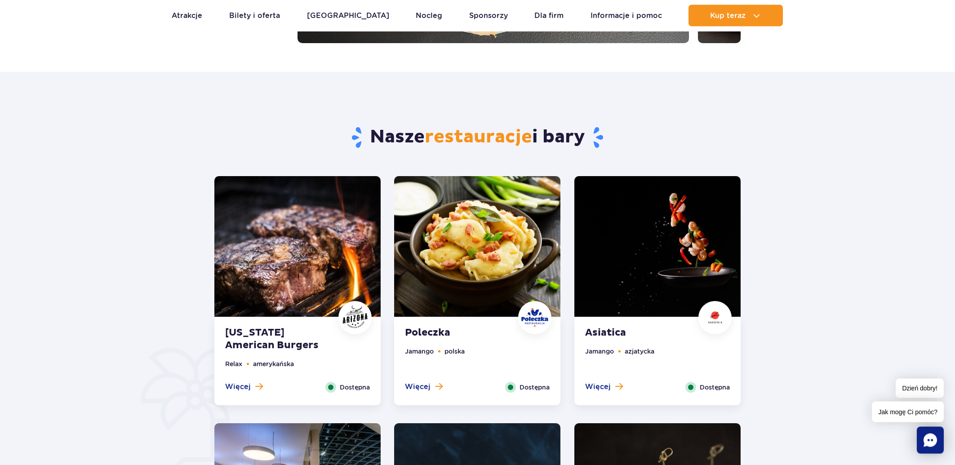  What do you see at coordinates (549, 16) in the screenshot?
I see `a: Dla firm` at bounding box center [549, 16].